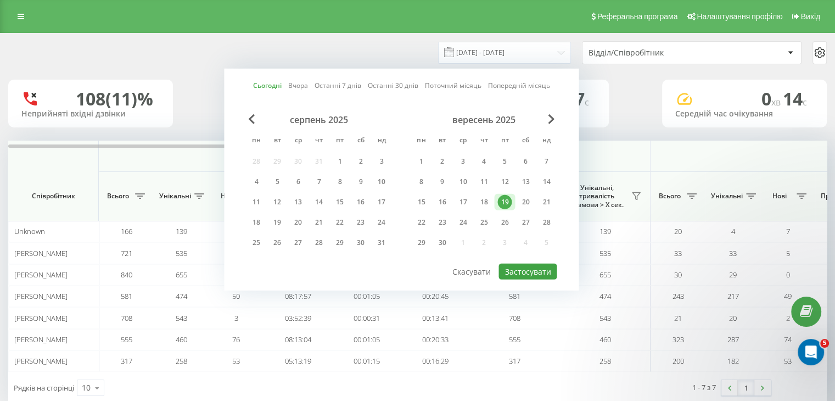  What do you see at coordinates (267, 85) in the screenshot?
I see `a: Сьогодні` at bounding box center [267, 85].